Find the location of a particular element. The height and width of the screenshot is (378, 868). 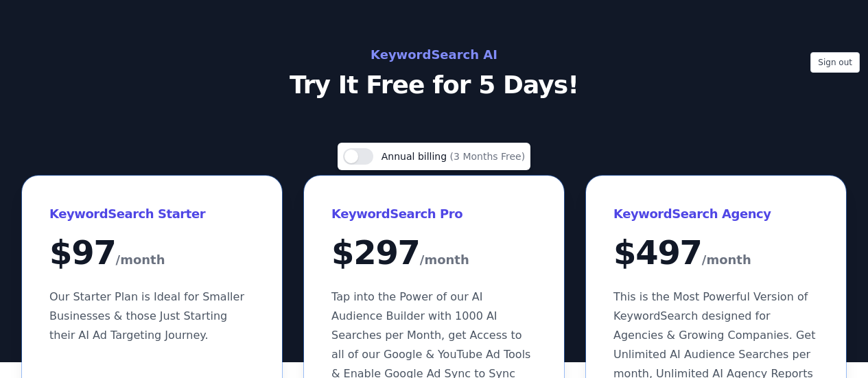

h3: KeywordSearch Agency is located at coordinates (716, 214).